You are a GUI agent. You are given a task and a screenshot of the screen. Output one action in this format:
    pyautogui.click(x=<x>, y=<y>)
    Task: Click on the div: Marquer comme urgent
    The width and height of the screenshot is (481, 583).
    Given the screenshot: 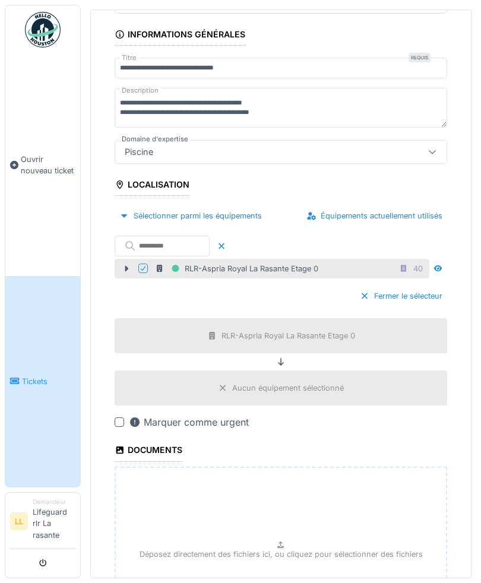 What is the action you would take?
    pyautogui.click(x=189, y=422)
    